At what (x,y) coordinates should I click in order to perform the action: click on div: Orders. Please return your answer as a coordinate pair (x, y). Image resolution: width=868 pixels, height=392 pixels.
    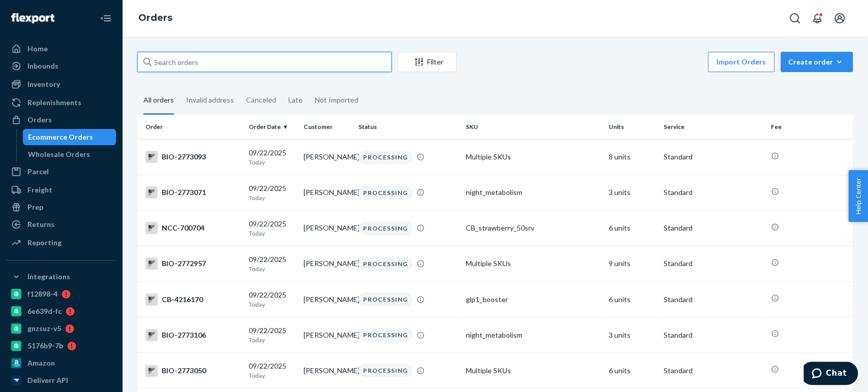
    Looking at the image, I should click on (39, 120).